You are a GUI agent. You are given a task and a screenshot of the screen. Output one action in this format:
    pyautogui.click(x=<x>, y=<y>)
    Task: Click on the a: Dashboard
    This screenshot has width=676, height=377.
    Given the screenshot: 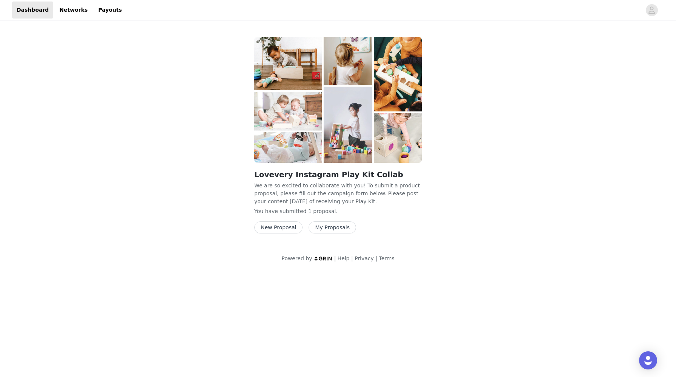 What is the action you would take?
    pyautogui.click(x=32, y=10)
    